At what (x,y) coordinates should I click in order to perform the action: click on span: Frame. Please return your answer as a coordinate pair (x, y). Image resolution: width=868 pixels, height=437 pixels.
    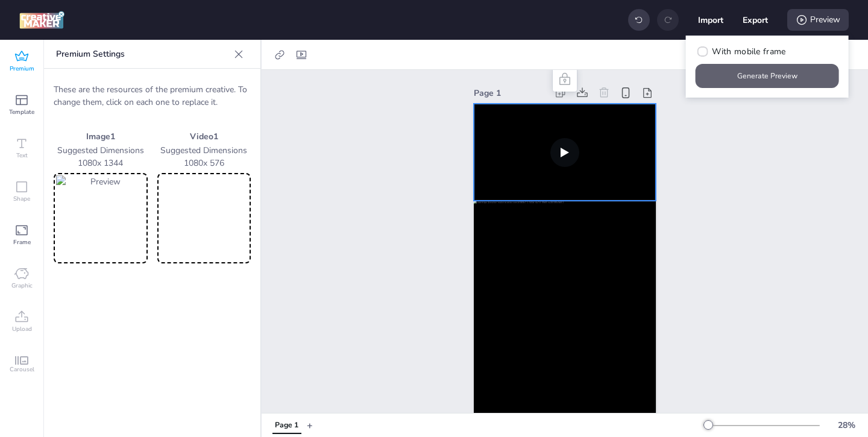
    Looking at the image, I should click on (21, 242).